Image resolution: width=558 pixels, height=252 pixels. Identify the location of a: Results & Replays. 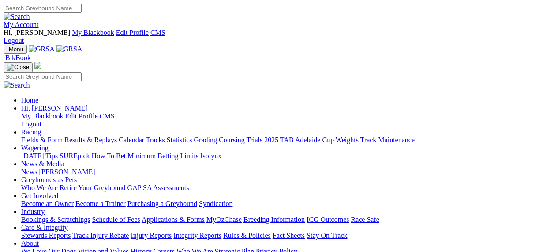
(90, 139).